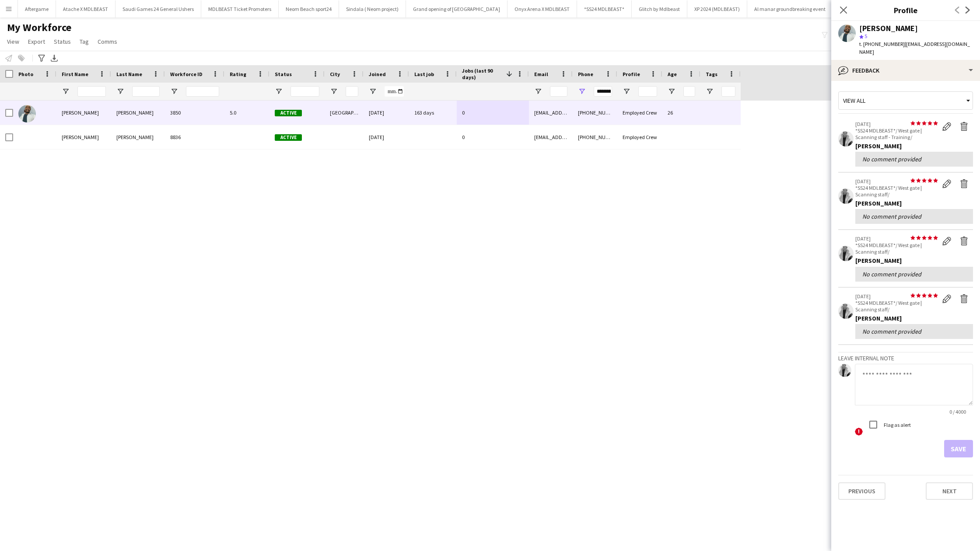 The width and height of the screenshot is (980, 551). Describe the element at coordinates (335, 74) in the screenshot. I see `span: City` at that location.